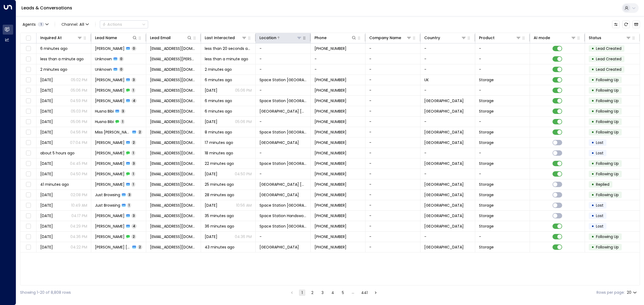 The image size is (644, 305). What do you see at coordinates (385, 38) in the screenshot?
I see `div: Company Name` at bounding box center [385, 38].